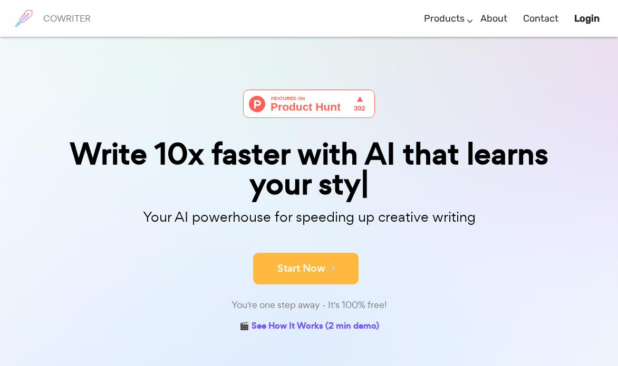  What do you see at coordinates (309, 305) in the screenshot?
I see `div: You're one step away - It's 100% free!` at bounding box center [309, 305].